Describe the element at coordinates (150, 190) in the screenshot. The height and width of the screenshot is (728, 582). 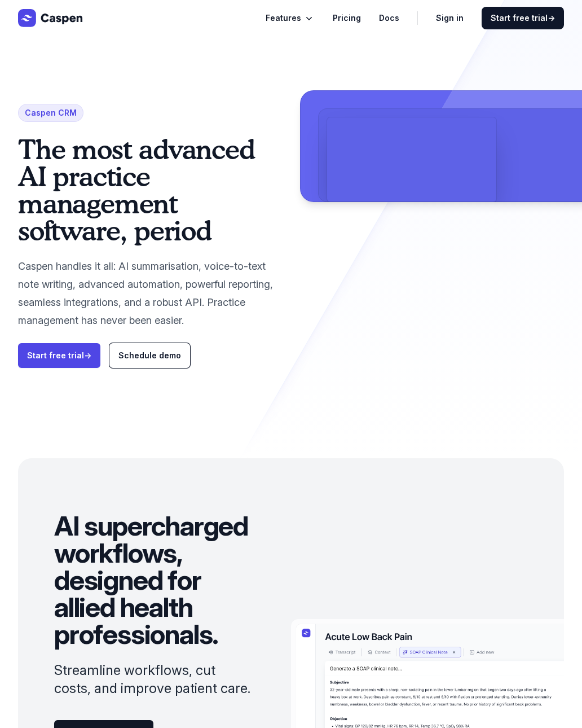
I see `h1: The most advanced AI practice management software, period` at that location.